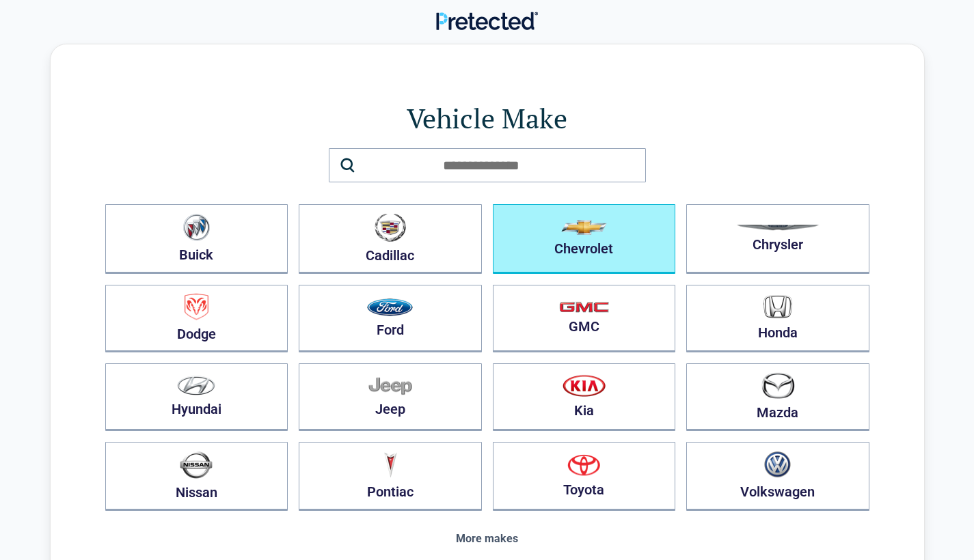 The image size is (974, 560). I want to click on button: Volkswagen, so click(778, 476).